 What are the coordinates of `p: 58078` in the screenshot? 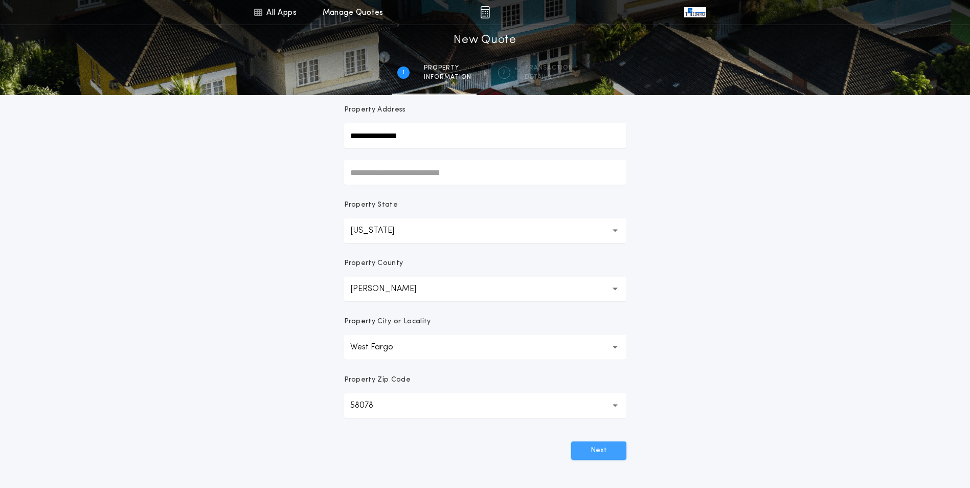 It's located at (370, 405).